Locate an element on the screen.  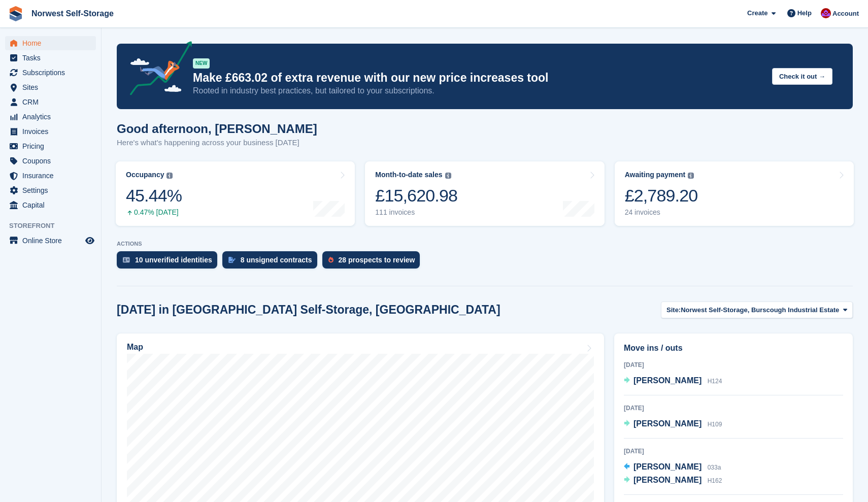
div: £15,620.98 is located at coordinates (416, 195).